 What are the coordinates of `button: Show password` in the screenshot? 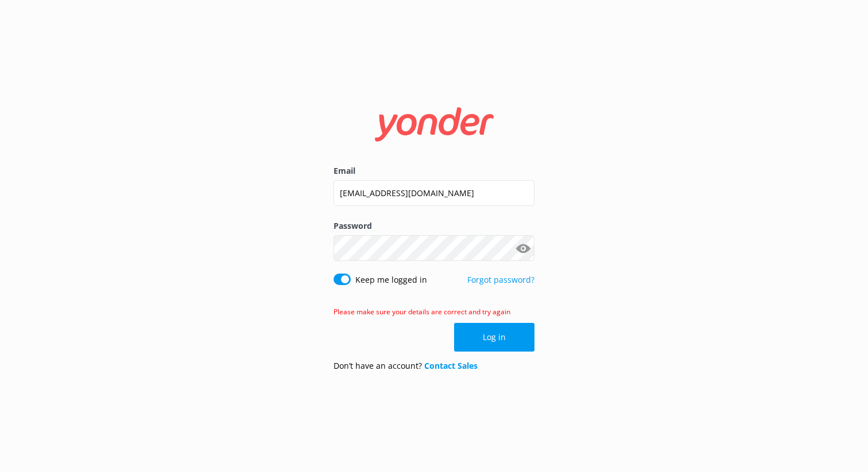 It's located at (523, 249).